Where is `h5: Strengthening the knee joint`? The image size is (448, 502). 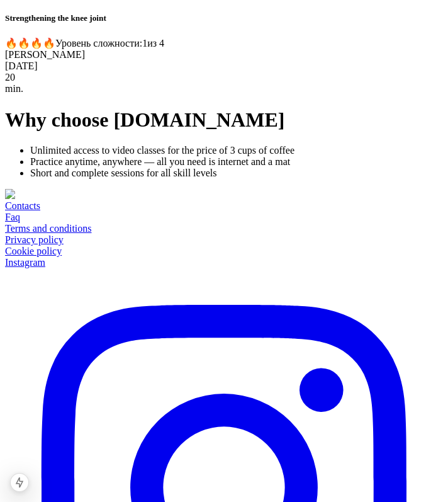
h5: Strengthening the knee joint is located at coordinates (224, 18).